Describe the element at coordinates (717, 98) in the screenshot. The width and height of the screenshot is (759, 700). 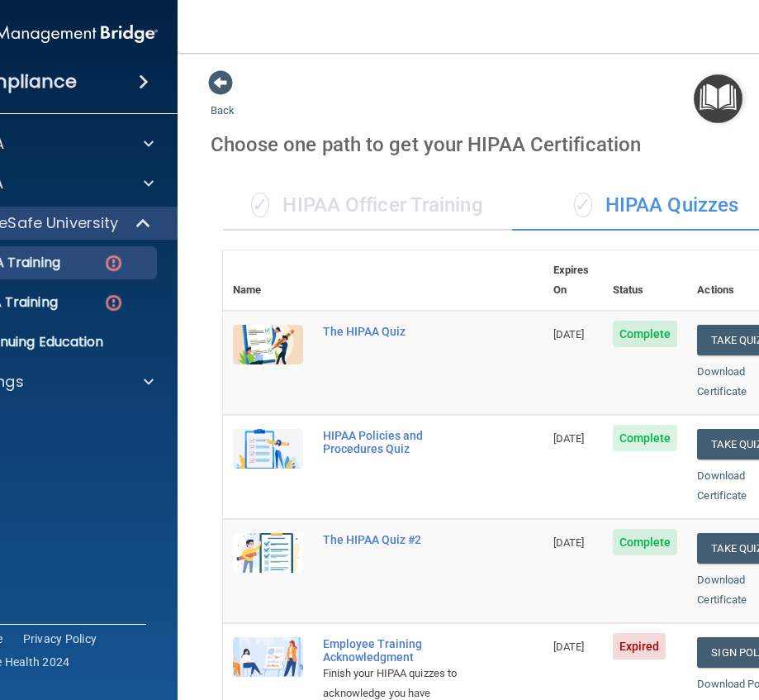
I see `button: Open Resource Center` at that location.